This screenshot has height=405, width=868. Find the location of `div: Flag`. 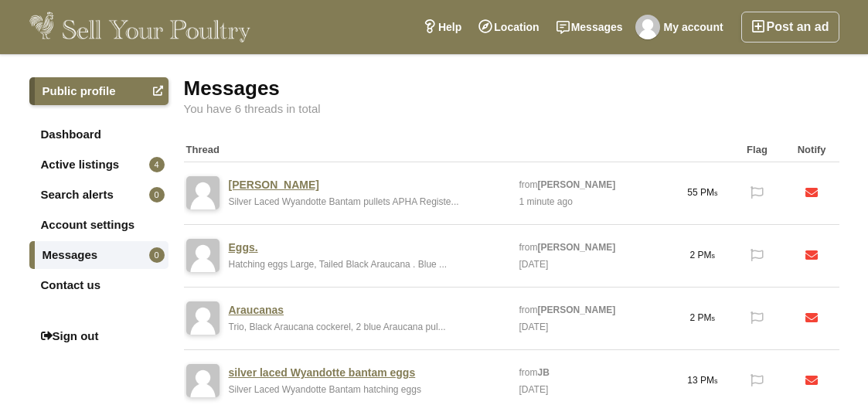

div: Flag is located at coordinates (757, 150).